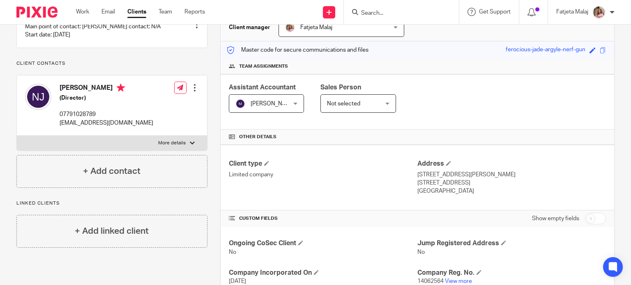 This screenshot has width=631, height=285. I want to click on h4: CUSTOM FIELDS, so click(323, 219).